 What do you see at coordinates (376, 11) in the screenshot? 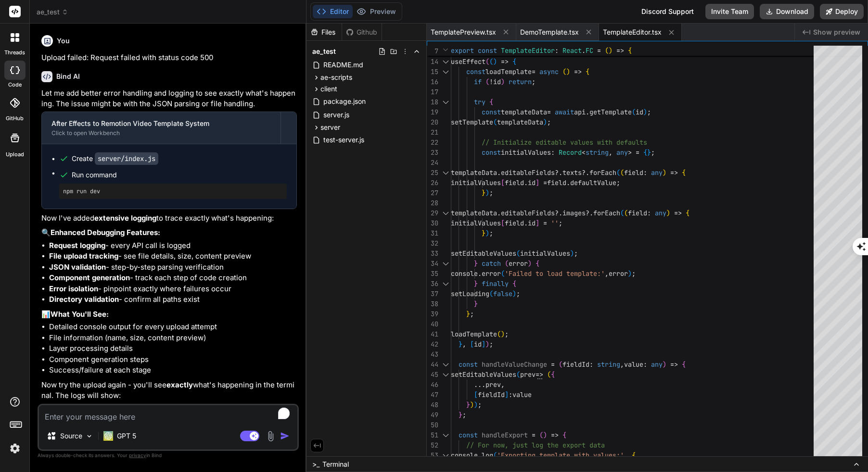
I see `button: Preview` at bounding box center [376, 11].